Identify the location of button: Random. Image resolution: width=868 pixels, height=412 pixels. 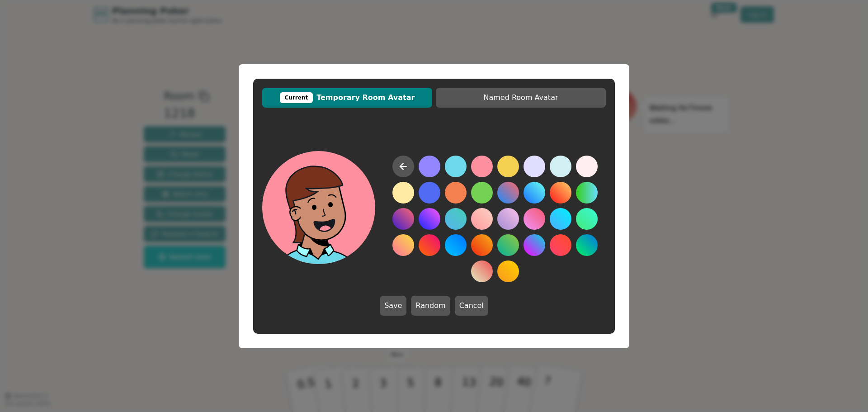
(430, 306).